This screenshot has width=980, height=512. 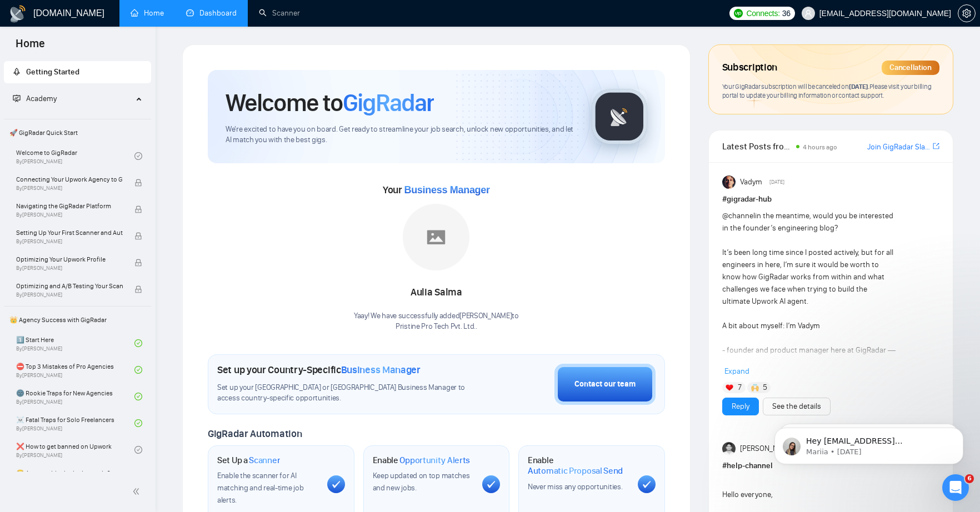 What do you see at coordinates (147, 13) in the screenshot?
I see `a: homeHome` at bounding box center [147, 13].